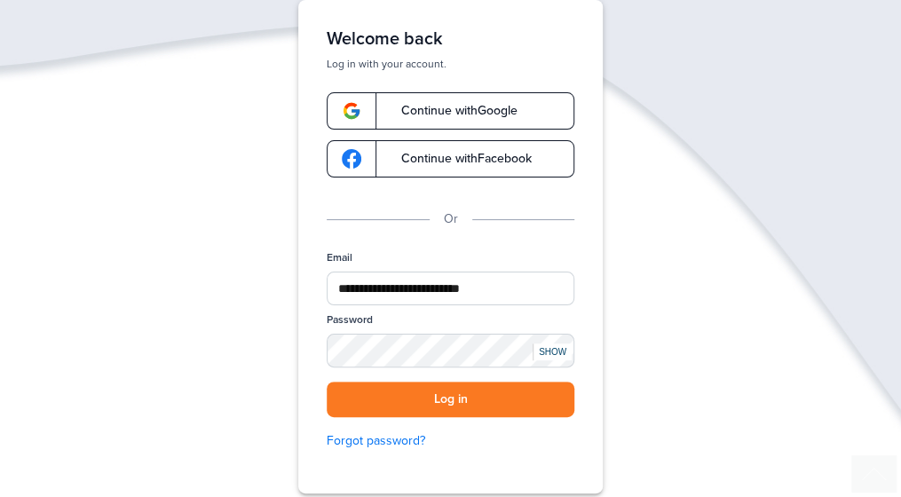 The height and width of the screenshot is (497, 901). What do you see at coordinates (450, 64) in the screenshot?
I see `p: Log in with your account.` at bounding box center [450, 64].